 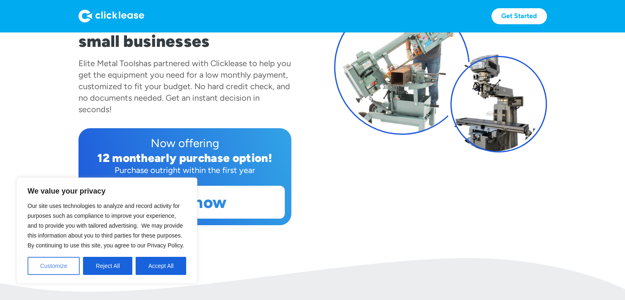 What do you see at coordinates (210, 158) in the screenshot?
I see `div: early purchase option!` at bounding box center [210, 158].